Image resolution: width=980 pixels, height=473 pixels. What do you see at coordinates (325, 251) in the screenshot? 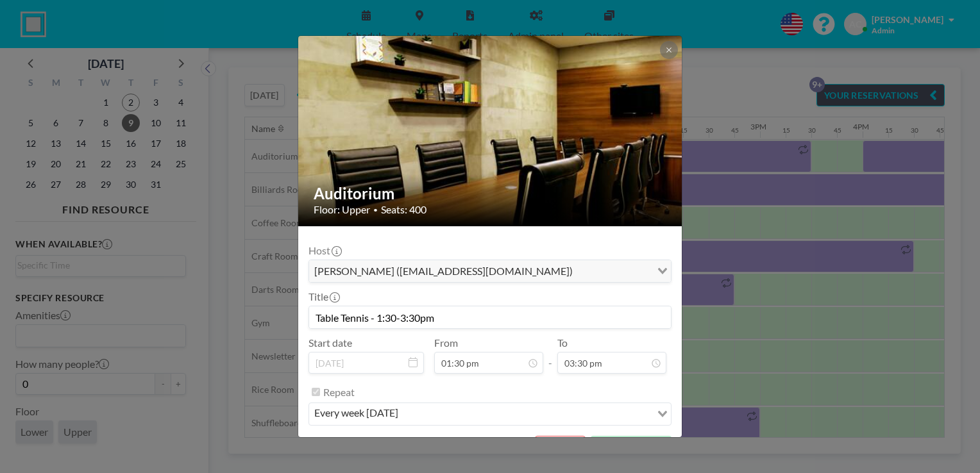
I see `label: Host` at bounding box center [325, 251].